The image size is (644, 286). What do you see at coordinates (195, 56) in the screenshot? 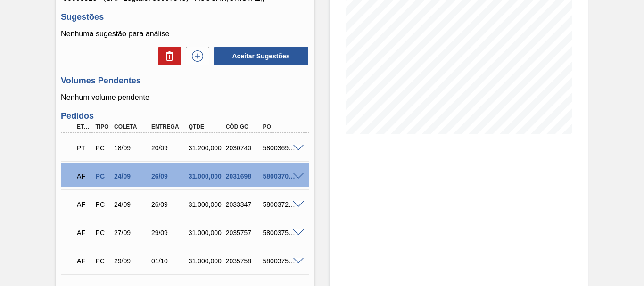
I see `div: Nova sugestão` at bounding box center [195, 56].